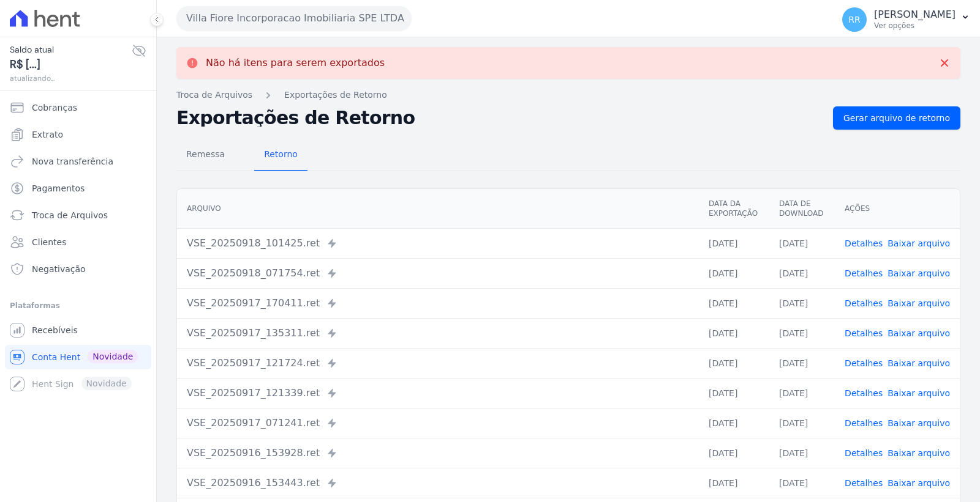 The height and width of the screenshot is (502, 980). I want to click on th: Data da Exportação, so click(733, 209).